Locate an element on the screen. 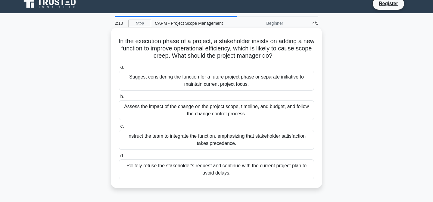 Image resolution: width=433 pixels, height=202 pixels. span: a. is located at coordinates (122, 67).